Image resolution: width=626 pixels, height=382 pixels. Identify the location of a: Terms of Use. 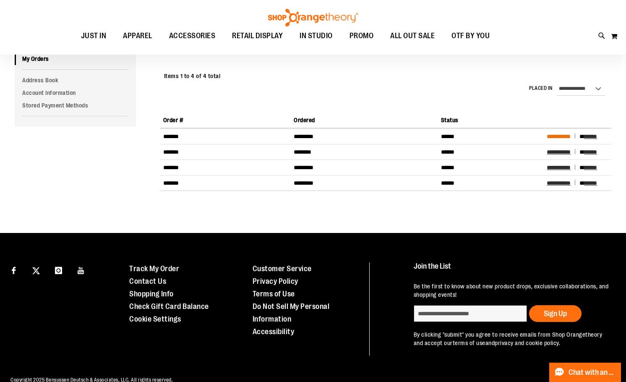
(273, 294).